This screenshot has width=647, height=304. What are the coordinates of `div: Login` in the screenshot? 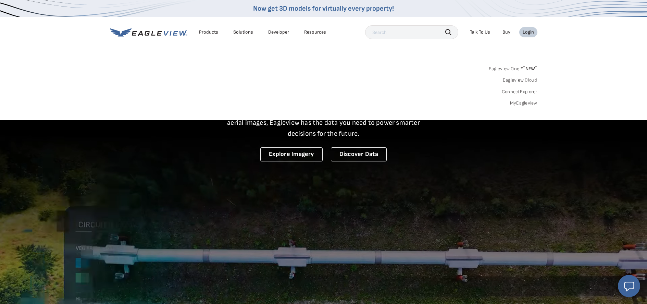 It's located at (528, 32).